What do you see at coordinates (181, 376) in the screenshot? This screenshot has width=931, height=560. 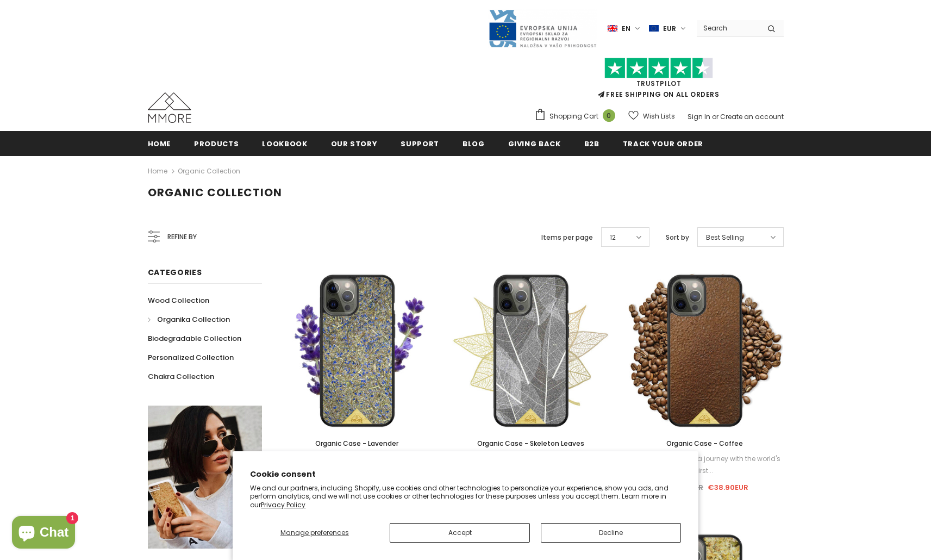 I see `span: Chakra Collection` at bounding box center [181, 376].